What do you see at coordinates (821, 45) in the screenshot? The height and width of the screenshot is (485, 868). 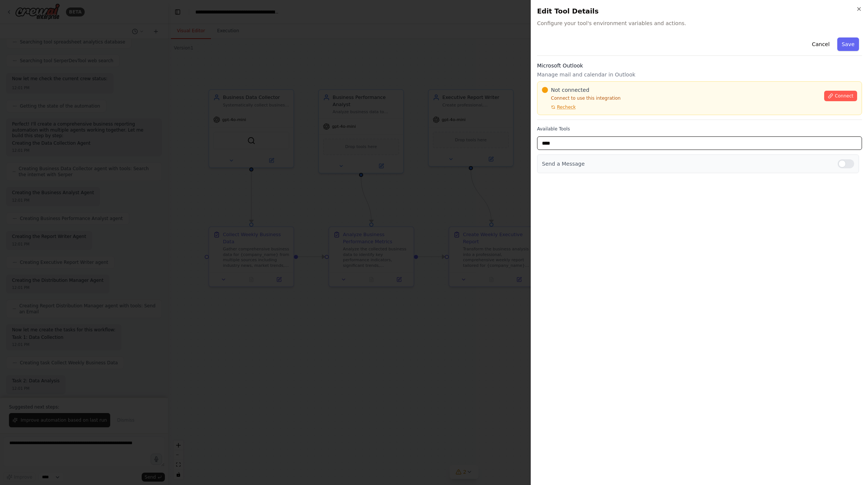 I see `button: Cancel` at bounding box center [821, 45].